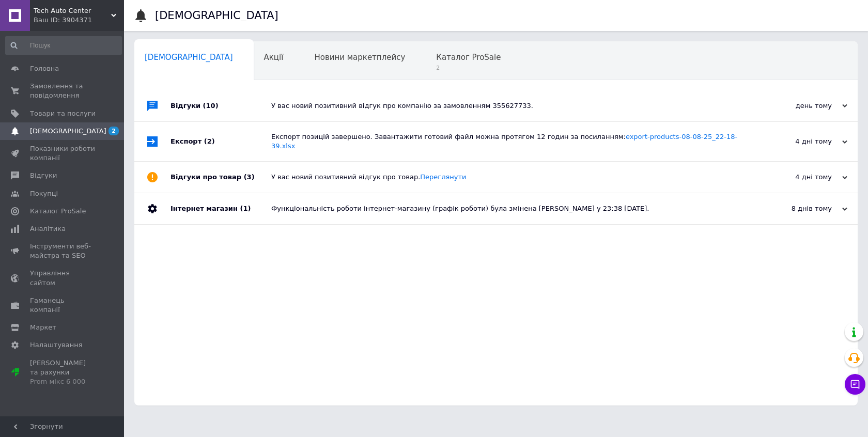  What do you see at coordinates (249, 177) in the screenshot?
I see `span: (3)` at bounding box center [249, 177].